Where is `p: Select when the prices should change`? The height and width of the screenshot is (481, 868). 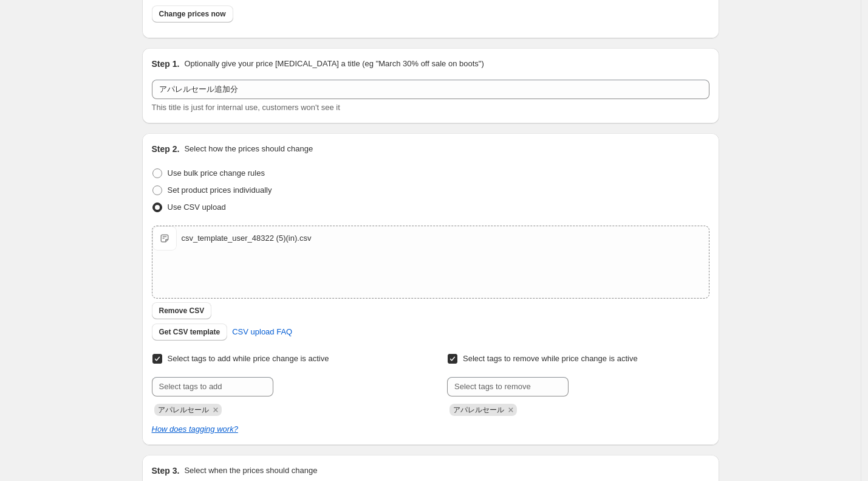 p: Select when the prices should change is located at coordinates (250, 470).